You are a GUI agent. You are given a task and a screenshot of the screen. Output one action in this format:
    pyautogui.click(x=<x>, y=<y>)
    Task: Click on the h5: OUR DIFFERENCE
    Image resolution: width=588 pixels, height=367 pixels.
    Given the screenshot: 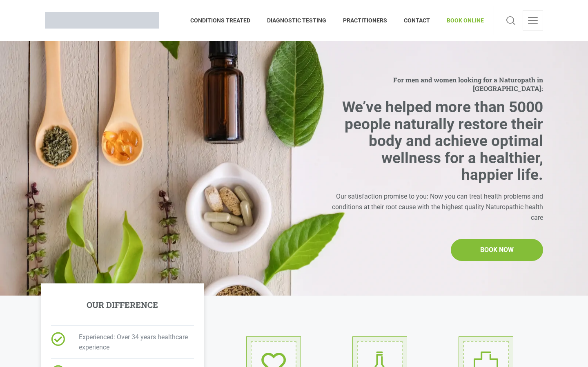 What is the action you would take?
    pyautogui.click(x=122, y=305)
    